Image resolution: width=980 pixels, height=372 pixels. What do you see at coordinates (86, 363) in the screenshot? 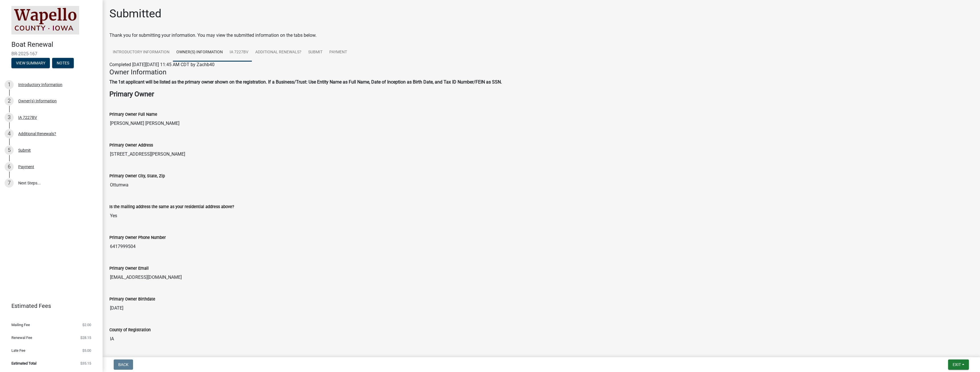
I see `span: $35.15` at bounding box center [86, 363].